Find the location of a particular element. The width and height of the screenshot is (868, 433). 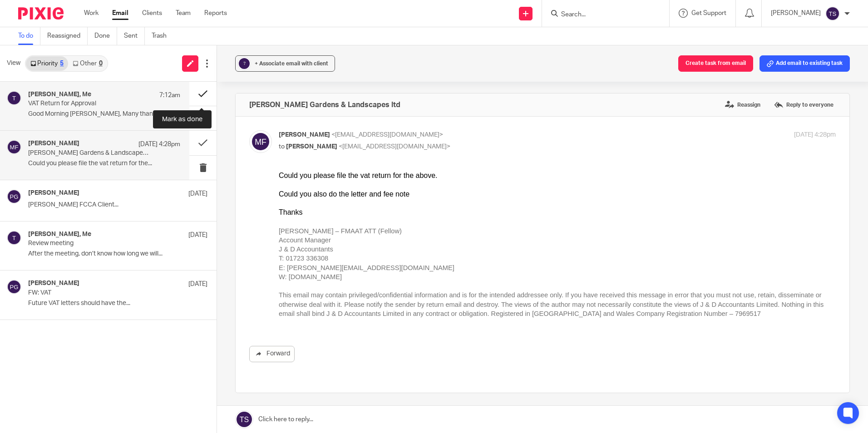

a: Team is located at coordinates (183, 13).